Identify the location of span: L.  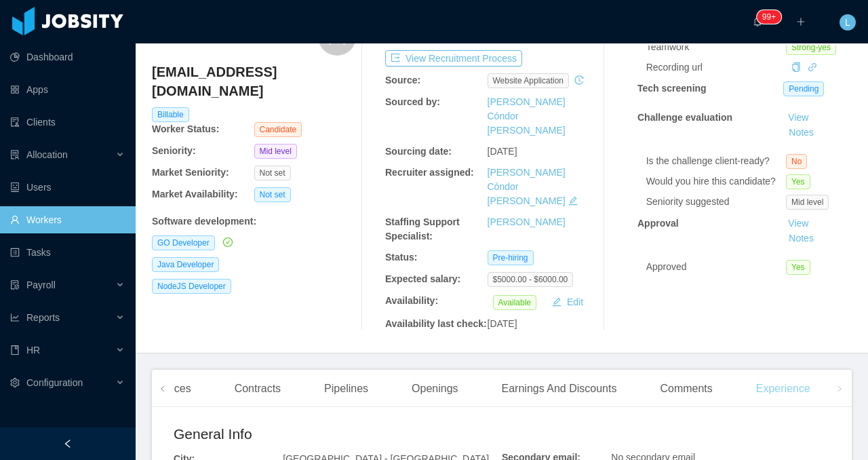
(848, 22).